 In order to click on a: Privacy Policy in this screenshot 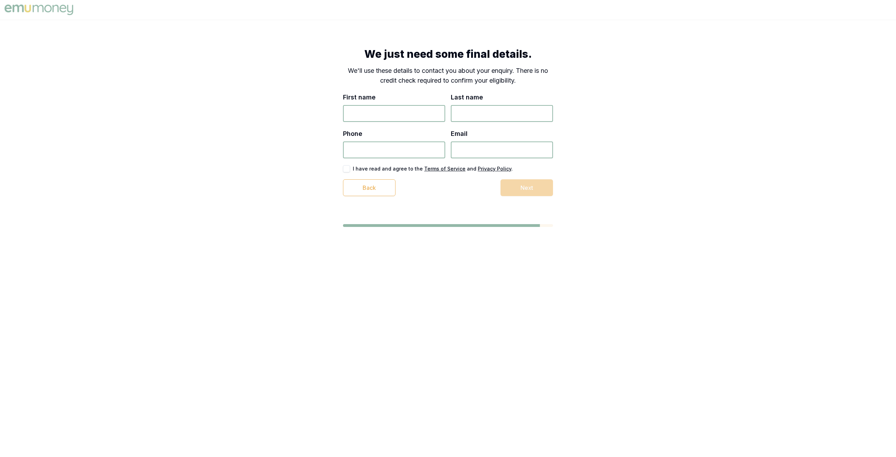, I will do `click(495, 168)`.